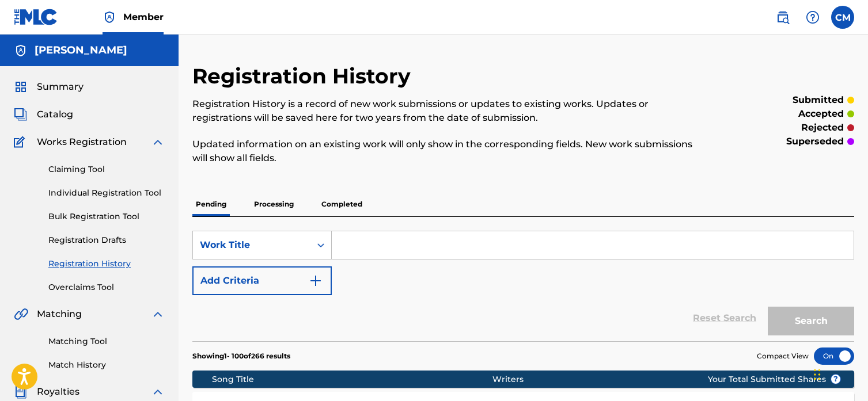 Image resolution: width=868 pixels, height=401 pixels. Describe the element at coordinates (813, 17) in the screenshot. I see `div: Help` at that location.